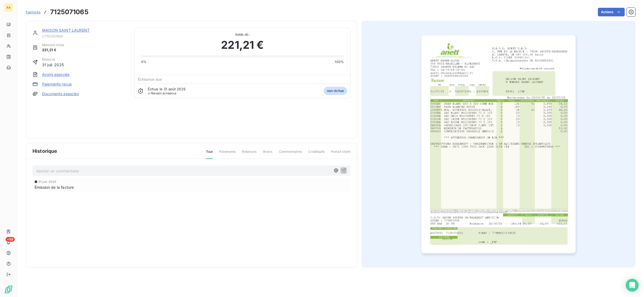 The image size is (644, 297). I want to click on span: avant échéance, so click(162, 93).